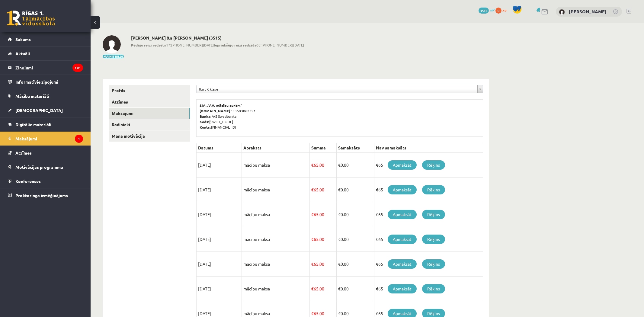  What do you see at coordinates (149, 124) in the screenshot?
I see `a: Radinieki` at bounding box center [149, 124].